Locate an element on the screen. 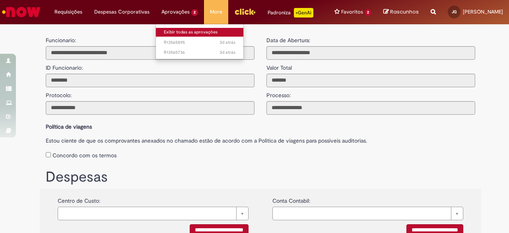  span: Rascunhos is located at coordinates (405, 12).